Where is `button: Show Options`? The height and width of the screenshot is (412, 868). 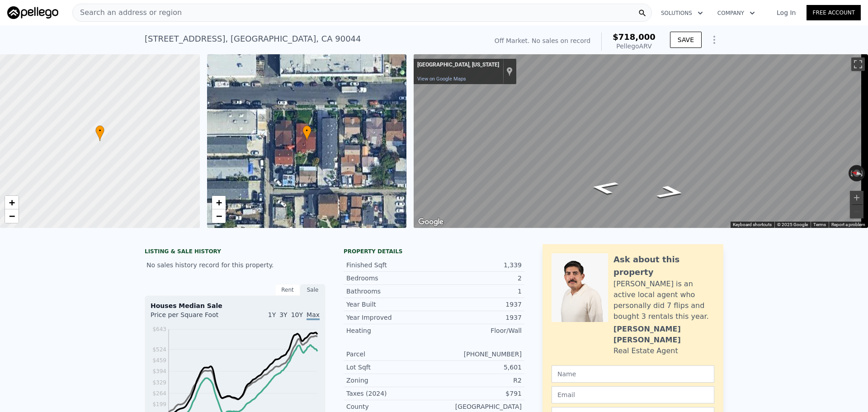 button: Show Options is located at coordinates (715, 40).